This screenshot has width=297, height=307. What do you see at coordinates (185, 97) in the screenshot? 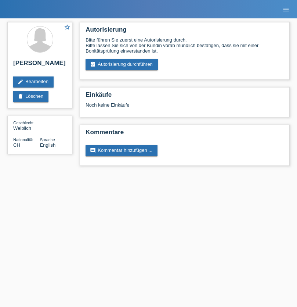
I see `h2: Einkäufe` at bounding box center [185, 97].